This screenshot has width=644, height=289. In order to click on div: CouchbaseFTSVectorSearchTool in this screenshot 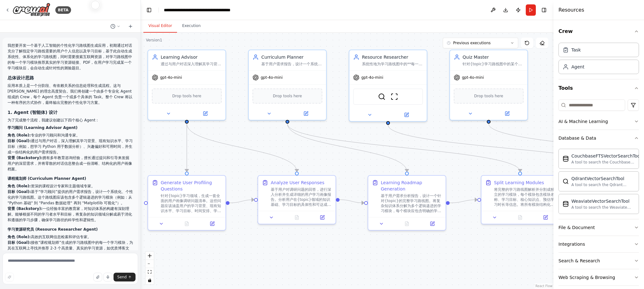, I will do `click(606, 156)`.